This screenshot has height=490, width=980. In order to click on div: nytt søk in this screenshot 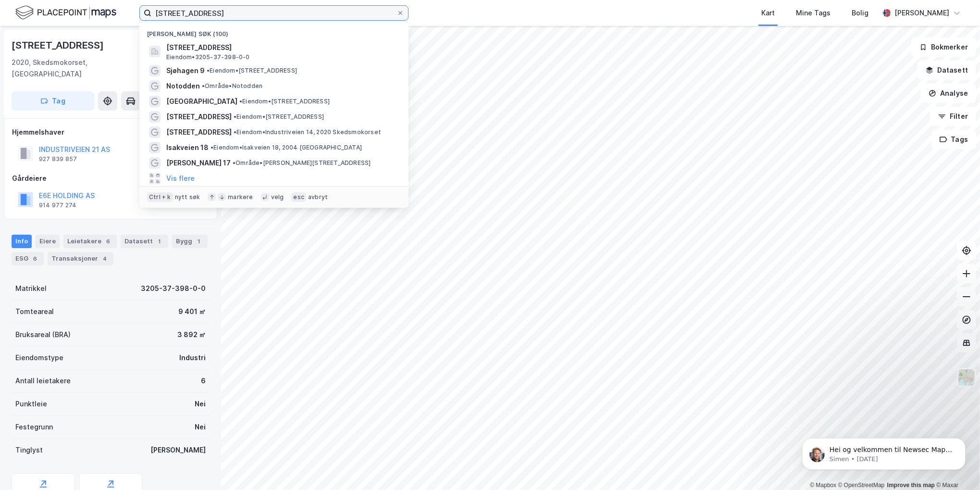, I will do `click(188, 197)`.